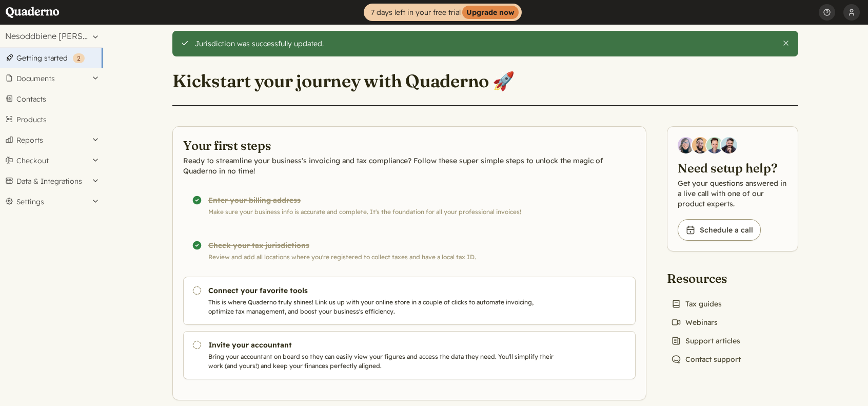 This screenshot has width=868, height=406. What do you see at coordinates (715, 145) in the screenshot?
I see `img: Ivo Oltmans, Business Developer at Quaderno` at bounding box center [715, 145].